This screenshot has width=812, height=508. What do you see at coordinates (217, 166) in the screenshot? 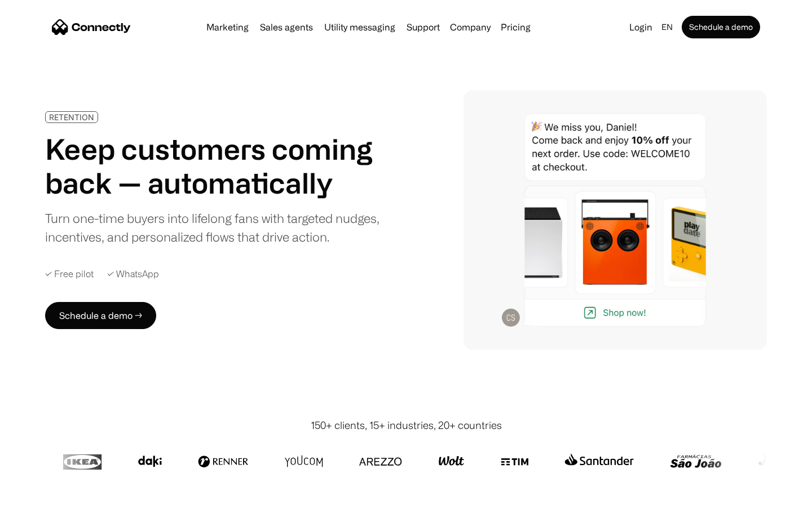
I see `h1: Keep customers coming back — automatically` at bounding box center [217, 166].